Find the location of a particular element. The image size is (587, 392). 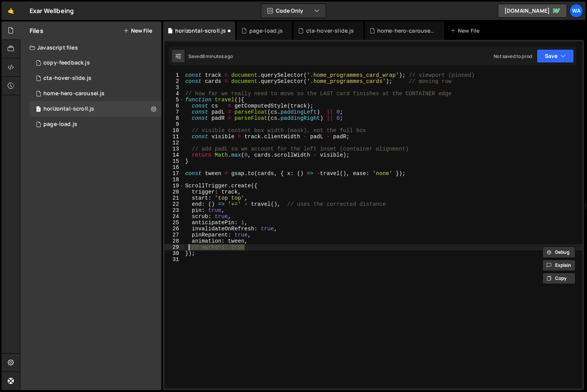

div: Exar Wellbeing is located at coordinates (52, 11).